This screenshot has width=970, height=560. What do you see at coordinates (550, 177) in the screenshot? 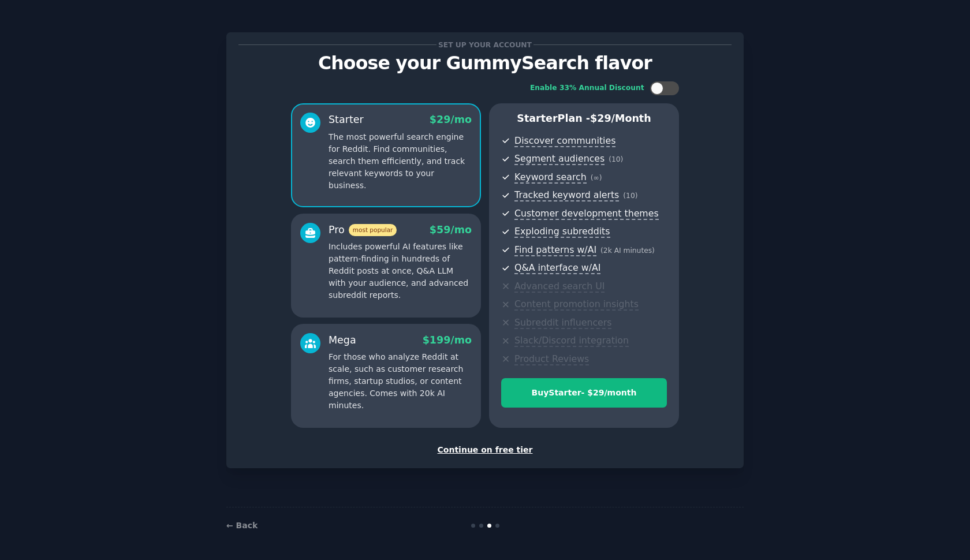
I see `span: Keyword search` at bounding box center [550, 177].